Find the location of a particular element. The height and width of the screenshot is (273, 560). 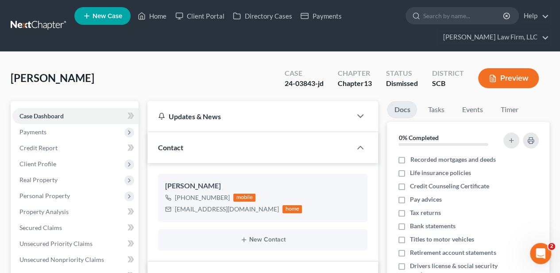

a: Case Dashboard is located at coordinates (75, 116).